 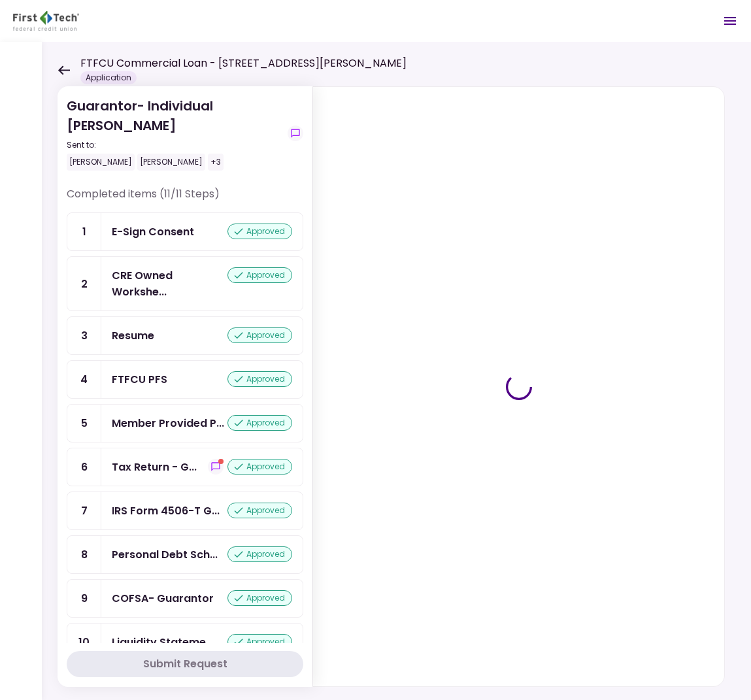 What do you see at coordinates (185, 663) in the screenshot?
I see `div: Submit Request` at bounding box center [185, 663].